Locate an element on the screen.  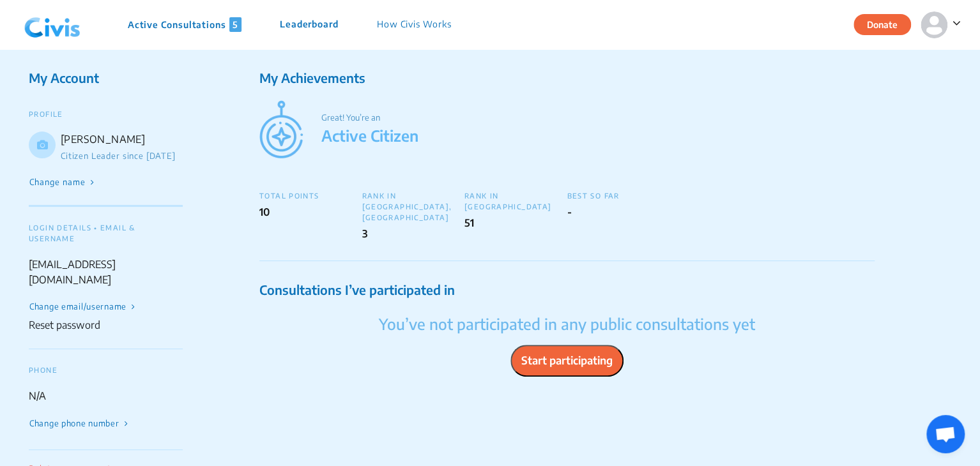
div: Reset password is located at coordinates (64, 325).